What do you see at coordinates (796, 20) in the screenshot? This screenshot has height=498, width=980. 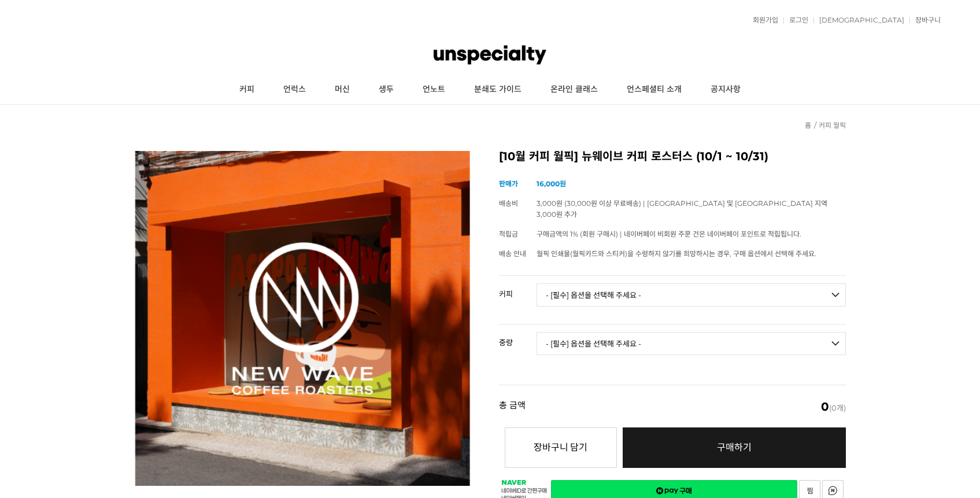 I see `a: 로그인` at bounding box center [796, 20].